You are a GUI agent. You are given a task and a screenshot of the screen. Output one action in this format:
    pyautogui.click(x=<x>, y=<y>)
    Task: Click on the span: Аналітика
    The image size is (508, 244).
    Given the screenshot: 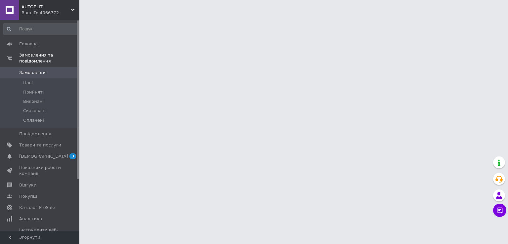 What is the action you would take?
    pyautogui.click(x=30, y=219)
    